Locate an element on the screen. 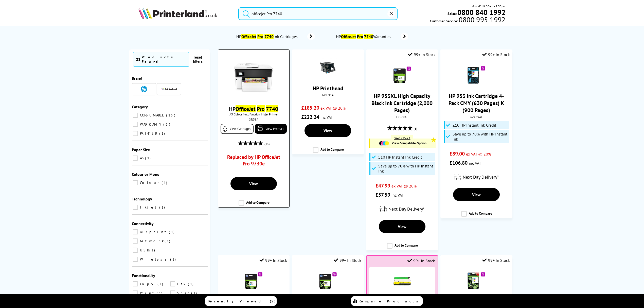 Image resolution: width=644 pixels, height=308 pixels. a: View Product is located at coordinates (271, 129).